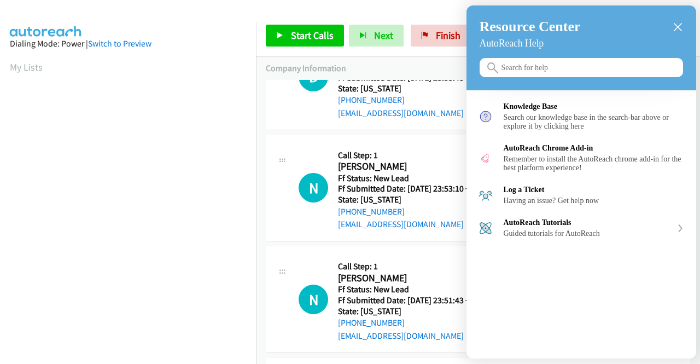 This screenshot has width=700, height=364. What do you see at coordinates (493, 68) in the screenshot?
I see `svg: icon` at bounding box center [493, 68].